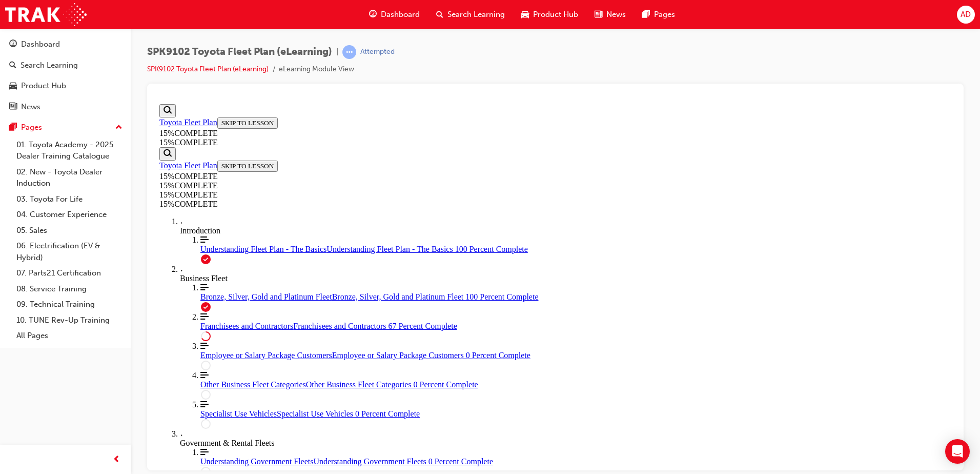  I want to click on div: Attempted, so click(377, 52).